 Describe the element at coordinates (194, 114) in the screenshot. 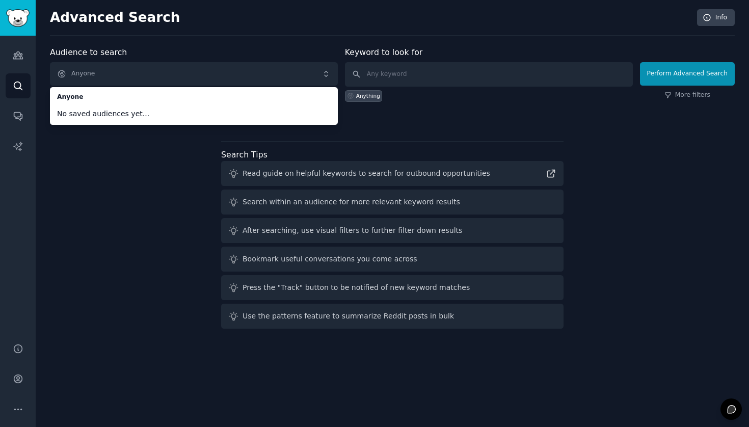

I see `span: No saved audiences yet...` at that location.